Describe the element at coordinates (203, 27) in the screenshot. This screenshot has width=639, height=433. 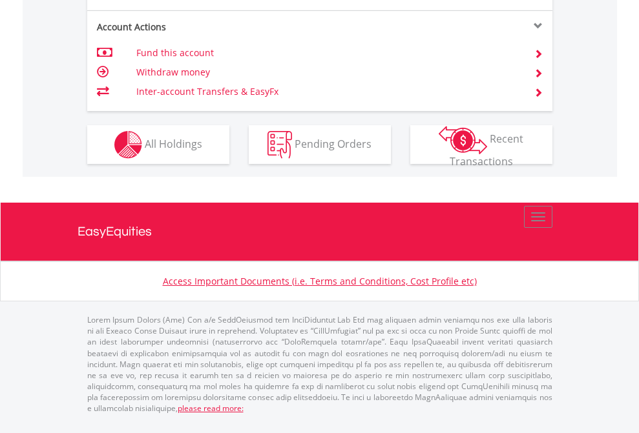
I see `div: Account Actions` at that location.